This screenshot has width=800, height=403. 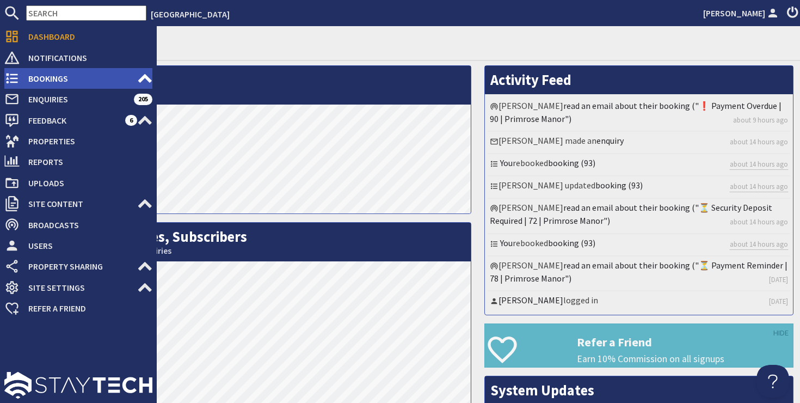 I want to click on a: Site Settings, so click(x=78, y=287).